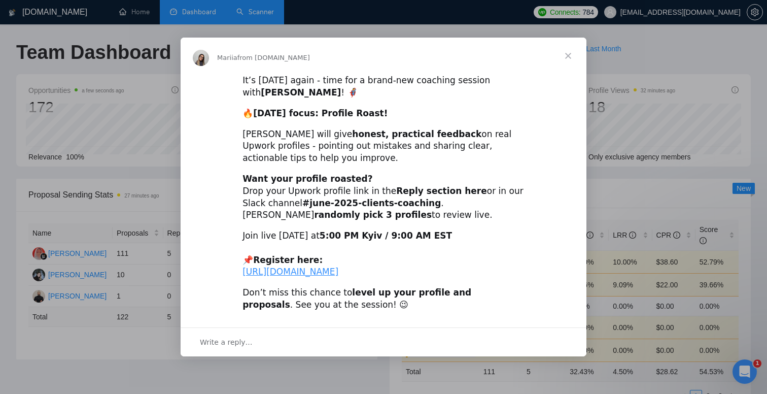 The height and width of the screenshot is (394, 767). What do you see at coordinates (373, 215) in the screenshot?
I see `b: randomly pick 3 profiles` at bounding box center [373, 215].